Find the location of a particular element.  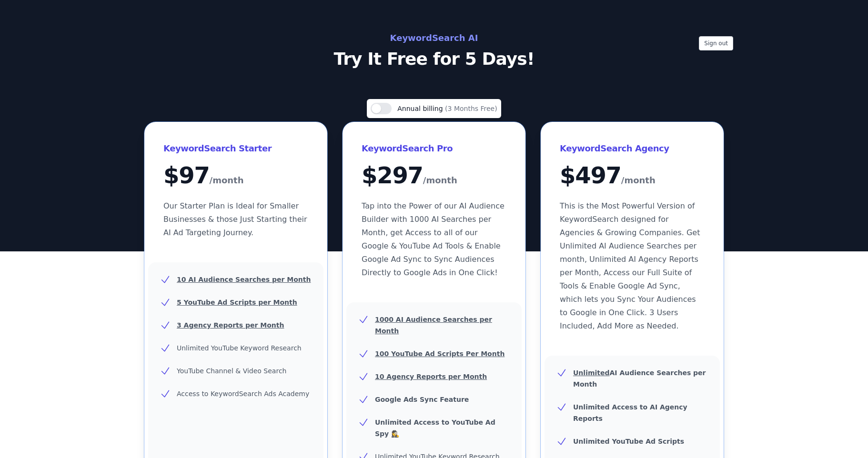

b: Unlimited Access to YouTube Ad Spy 🕵️‍♀️ is located at coordinates (435, 428).